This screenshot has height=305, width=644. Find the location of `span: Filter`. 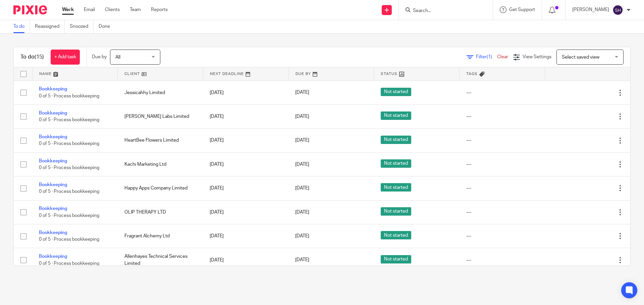

span: Filter is located at coordinates (486, 57).